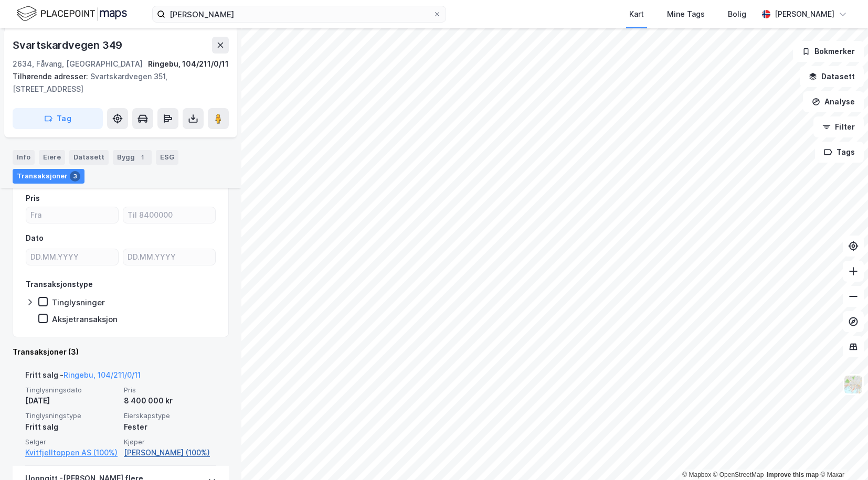  What do you see at coordinates (121, 352) in the screenshot?
I see `div: Transaksjoner (3)` at bounding box center [121, 352].